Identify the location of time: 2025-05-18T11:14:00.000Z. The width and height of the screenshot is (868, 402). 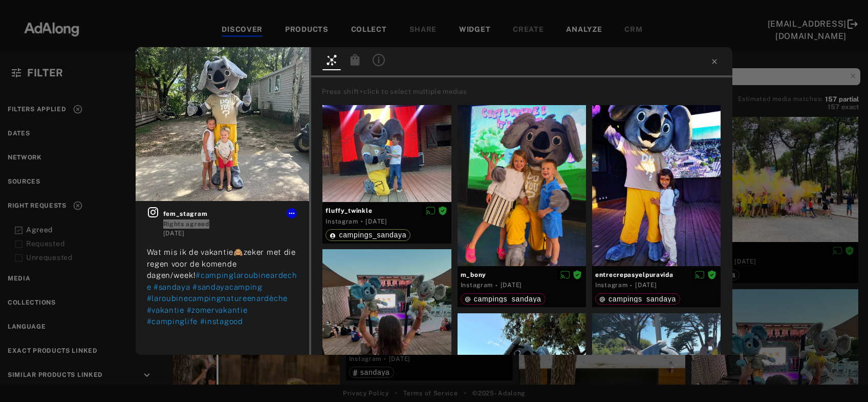
(646, 285).